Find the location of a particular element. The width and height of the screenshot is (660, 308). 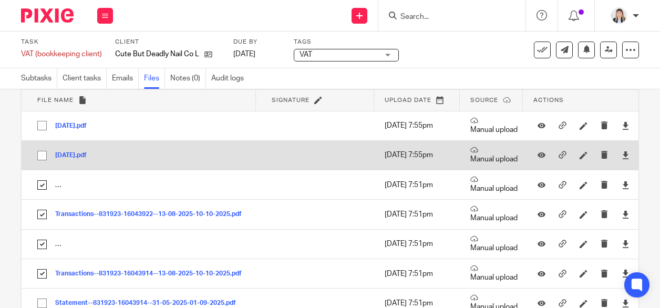

button: Statement--831923-16043914--31-05-2025-01-09-2025.pdf is located at coordinates (149, 303).